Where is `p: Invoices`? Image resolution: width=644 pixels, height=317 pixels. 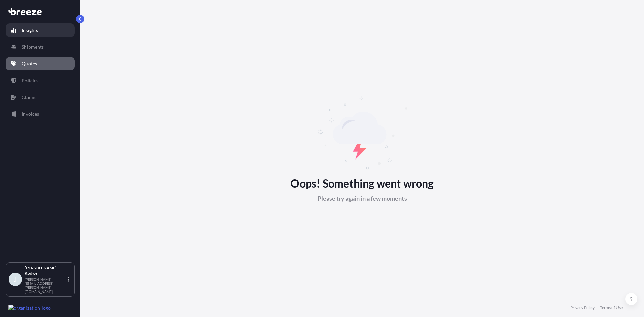 p: Invoices is located at coordinates (30, 114).